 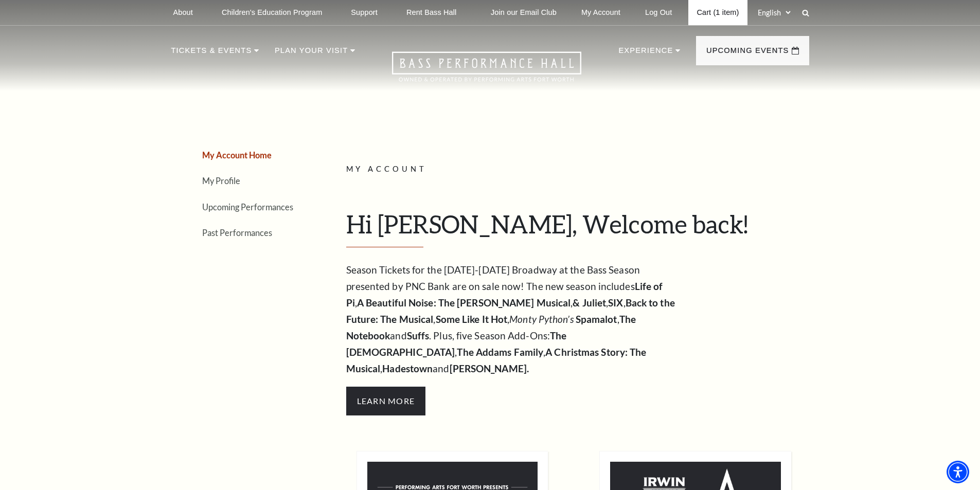 I want to click on a: Upcoming Performances, so click(x=248, y=207).